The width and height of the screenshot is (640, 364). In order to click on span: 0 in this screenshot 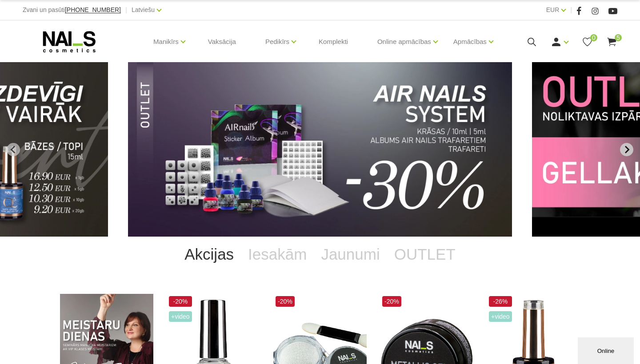, I will do `click(594, 38)`.